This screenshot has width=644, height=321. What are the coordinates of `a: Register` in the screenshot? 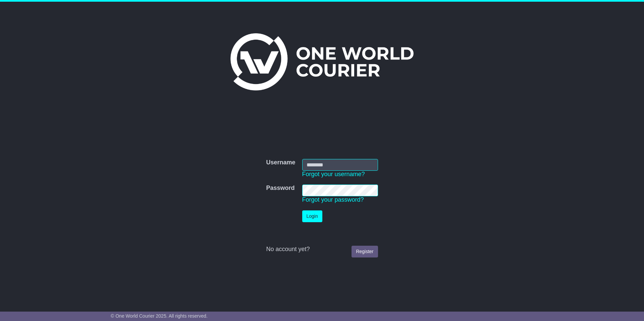 It's located at (365, 251).